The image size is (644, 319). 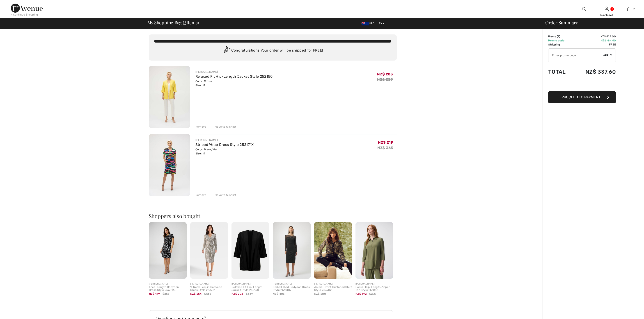 I want to click on span: $339, so click(x=250, y=294).